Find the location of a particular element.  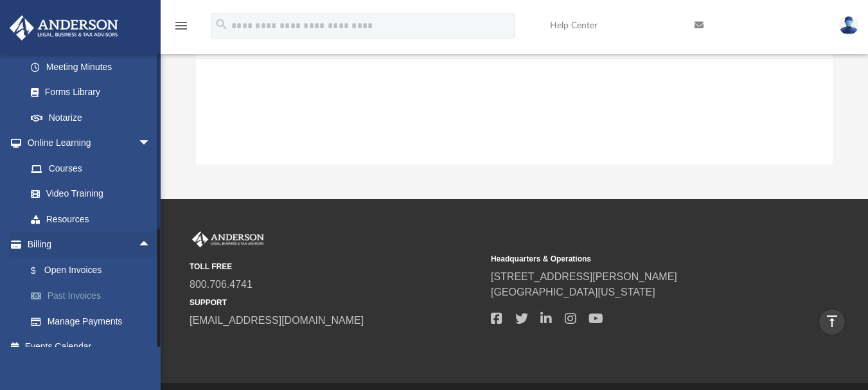

a: Manage Payments is located at coordinates (94, 321).